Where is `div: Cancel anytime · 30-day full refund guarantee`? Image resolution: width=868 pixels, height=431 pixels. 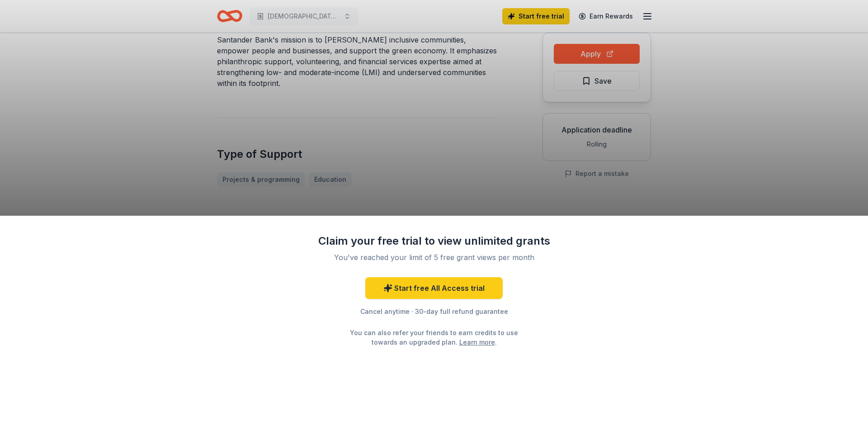 div: Cancel anytime · 30-day full refund guarantee is located at coordinates (434, 312).